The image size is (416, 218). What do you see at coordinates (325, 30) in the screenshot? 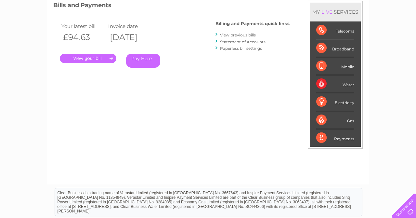
I see `a: Energy` at bounding box center [325, 30].